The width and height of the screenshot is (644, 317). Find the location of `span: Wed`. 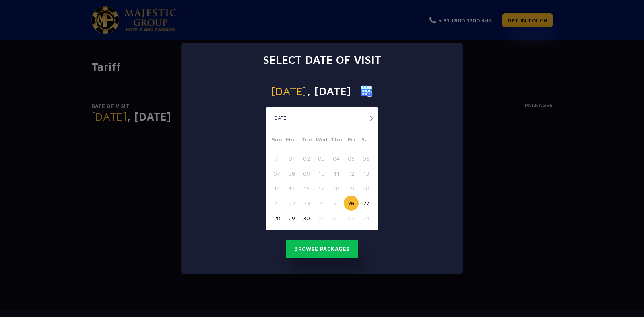

span: Wed is located at coordinates (321, 140).